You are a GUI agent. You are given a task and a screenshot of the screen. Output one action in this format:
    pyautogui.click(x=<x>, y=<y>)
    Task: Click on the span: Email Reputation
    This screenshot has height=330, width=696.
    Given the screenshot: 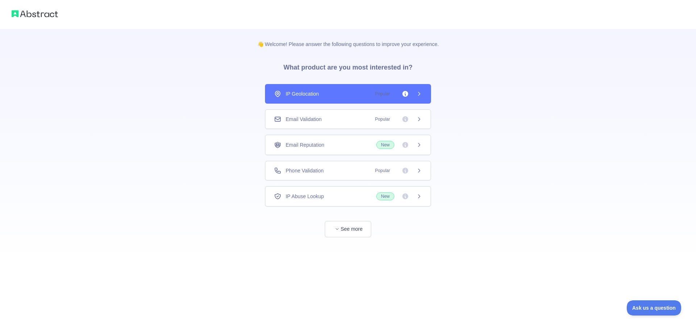 What is the action you would take?
    pyautogui.click(x=305, y=145)
    